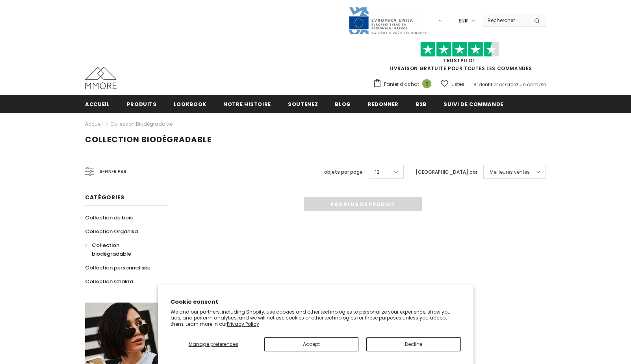  What do you see at coordinates (377, 172) in the screenshot?
I see `span: 12` at bounding box center [377, 172].